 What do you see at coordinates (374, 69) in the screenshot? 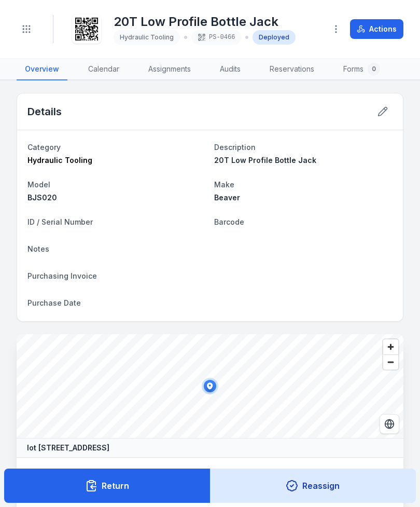
I see `div: 0` at bounding box center [374, 69].